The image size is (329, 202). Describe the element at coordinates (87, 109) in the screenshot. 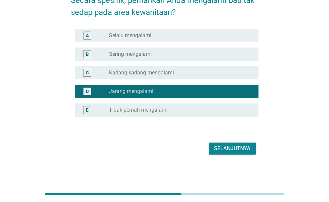

I see `div: E` at that location.